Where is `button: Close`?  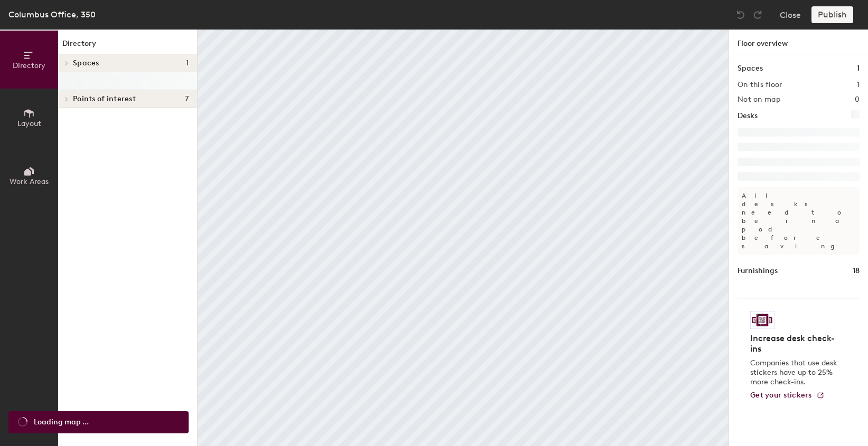 button: Close is located at coordinates (791, 15).